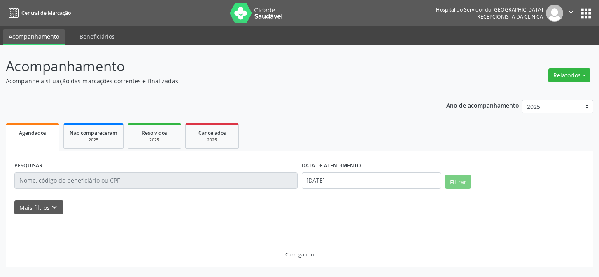 This screenshot has width=599, height=277. Describe the element at coordinates (555, 13) in the screenshot. I see `img: img` at that location.